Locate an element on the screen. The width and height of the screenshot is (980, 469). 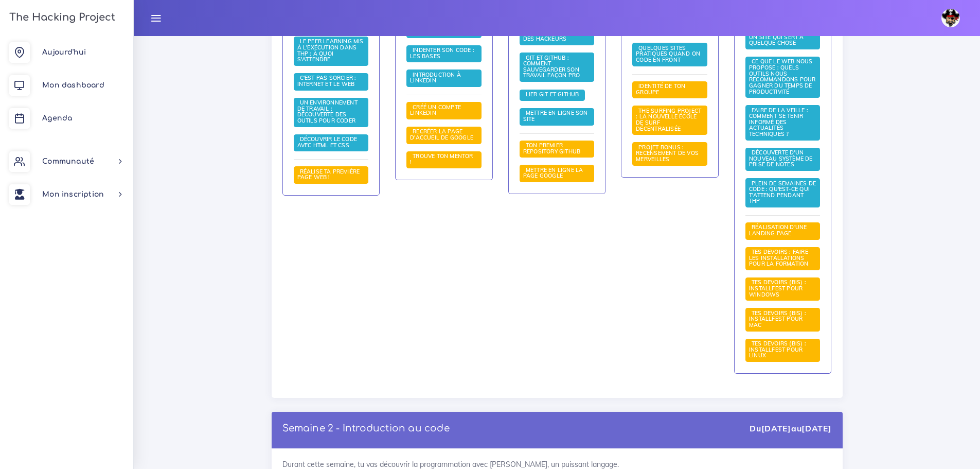
span: Tes devoirs (bis) : Installfest pour Linux is located at coordinates (777, 349).